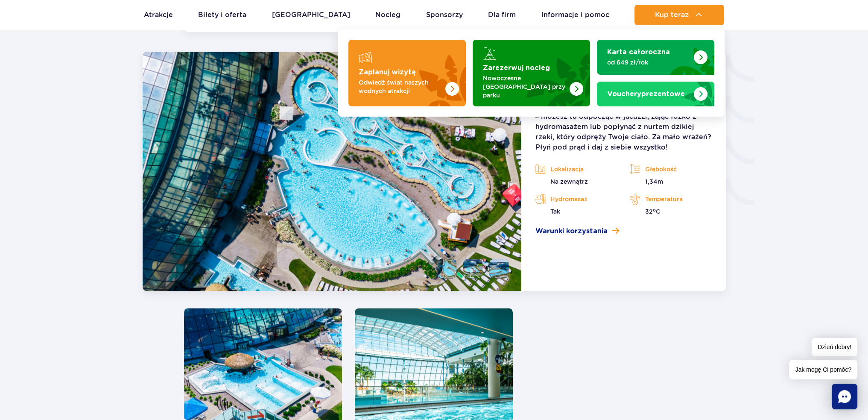  I want to click on strong: Zarezerwuj nocleg, so click(516, 68).